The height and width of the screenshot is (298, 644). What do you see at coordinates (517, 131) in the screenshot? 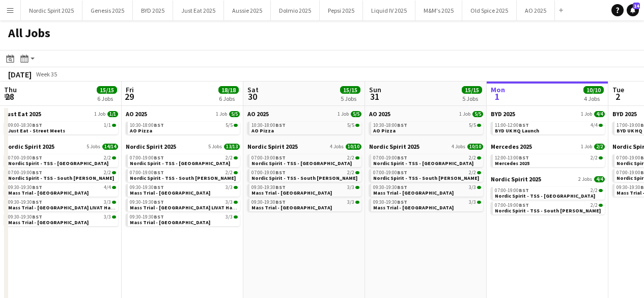
I see `span: BYD UK HQ Launch` at bounding box center [517, 131].